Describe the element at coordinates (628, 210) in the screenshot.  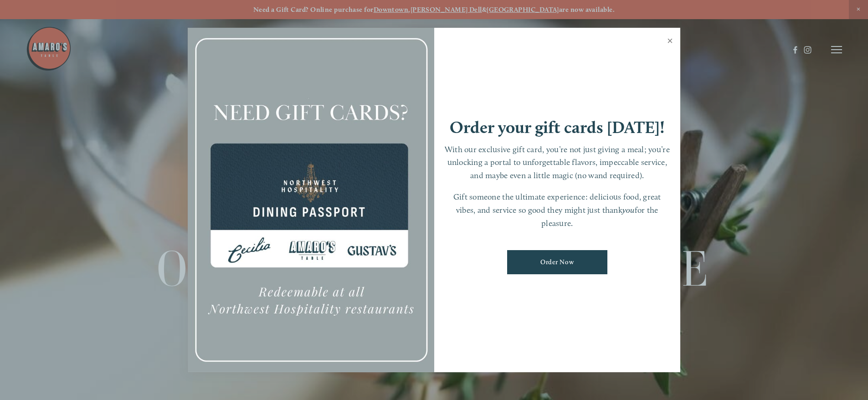
I see `em: you` at that location.